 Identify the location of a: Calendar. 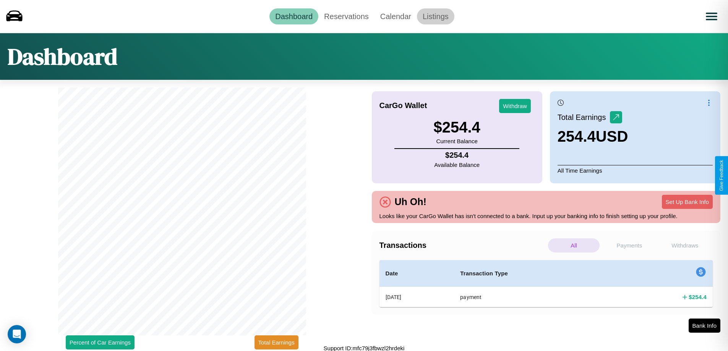
(396, 16).